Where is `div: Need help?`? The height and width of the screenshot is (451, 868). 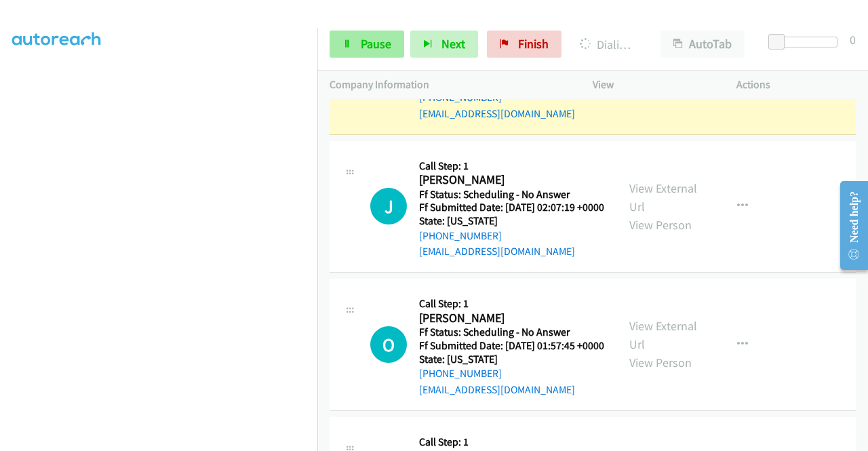
div: Need help? is located at coordinates (24, 46).